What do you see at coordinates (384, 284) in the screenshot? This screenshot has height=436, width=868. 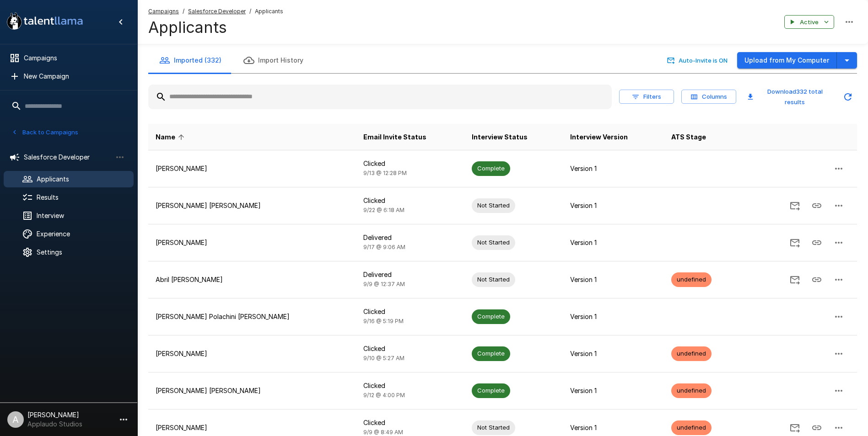 I see `span: 9/9 @ 12:37 AM` at bounding box center [384, 284].